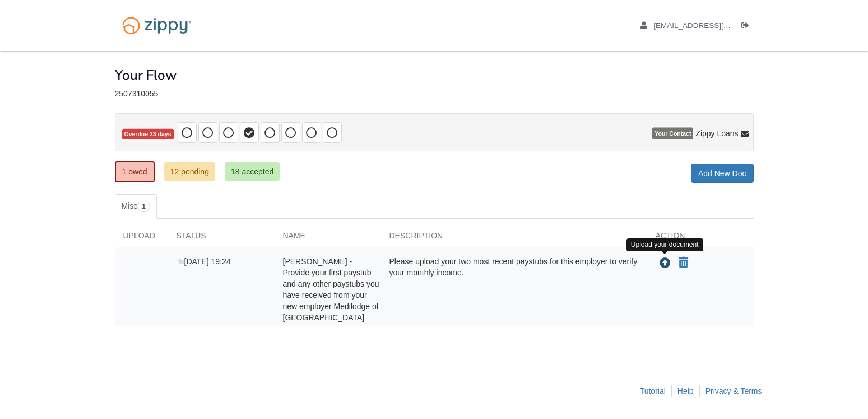  I want to click on div: Action, so click(700, 238).